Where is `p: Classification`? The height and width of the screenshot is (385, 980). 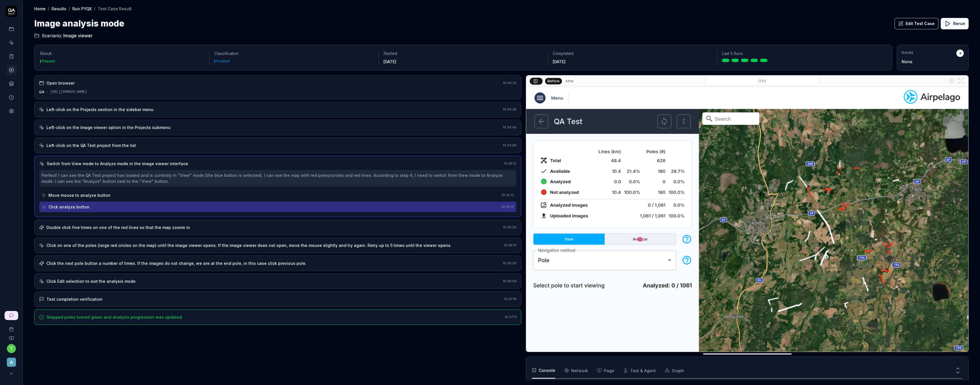
p: Classification is located at coordinates (294, 54).